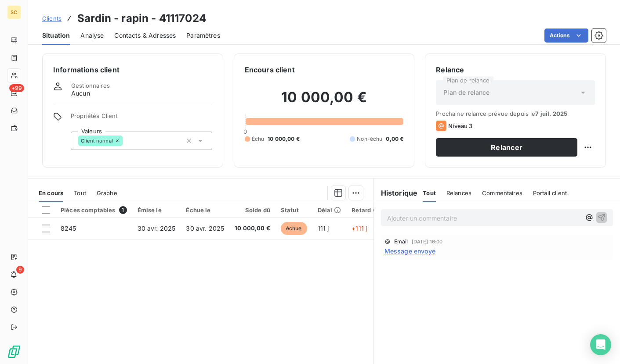  What do you see at coordinates (515, 114) in the screenshot?
I see `span: Prochaine relance prévue depuis le` at bounding box center [515, 114].